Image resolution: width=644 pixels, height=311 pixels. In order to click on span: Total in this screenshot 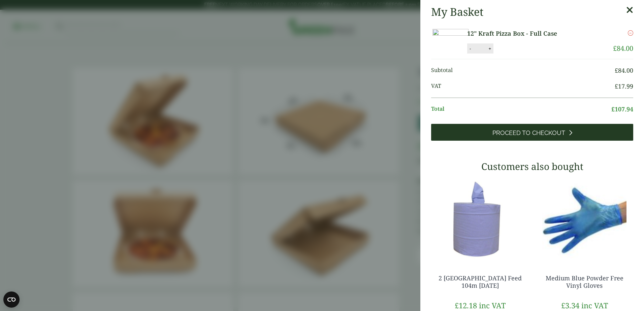, I will do `click(521, 109)`.